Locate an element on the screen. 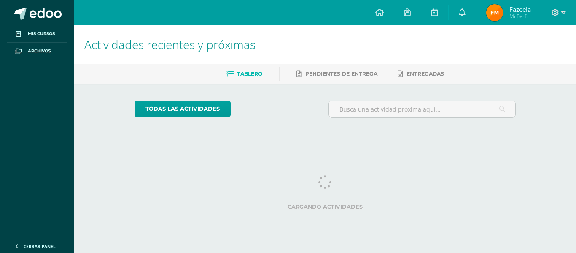 The height and width of the screenshot is (253, 576). span: Mi Perfil is located at coordinates (520, 16).